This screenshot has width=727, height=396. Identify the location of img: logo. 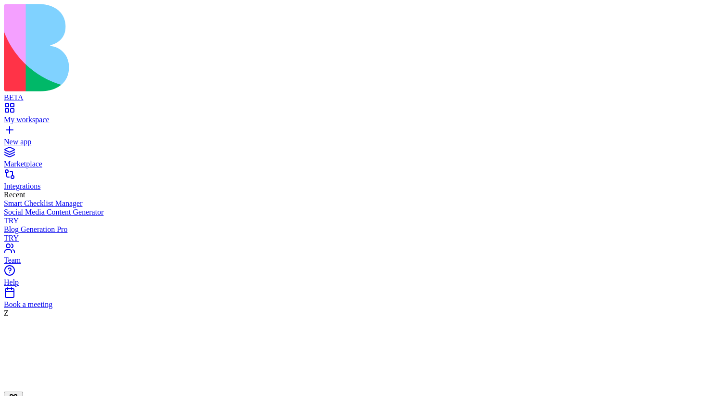
(197, 48).